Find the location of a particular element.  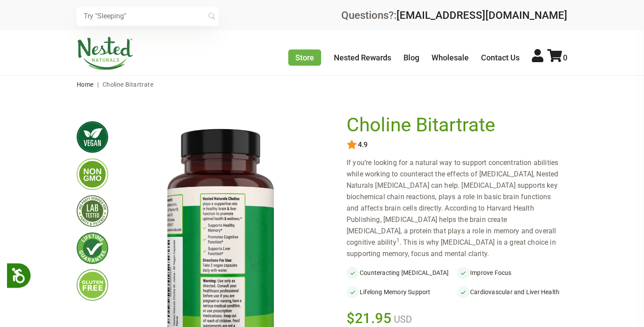

a: Home is located at coordinates (85, 85).